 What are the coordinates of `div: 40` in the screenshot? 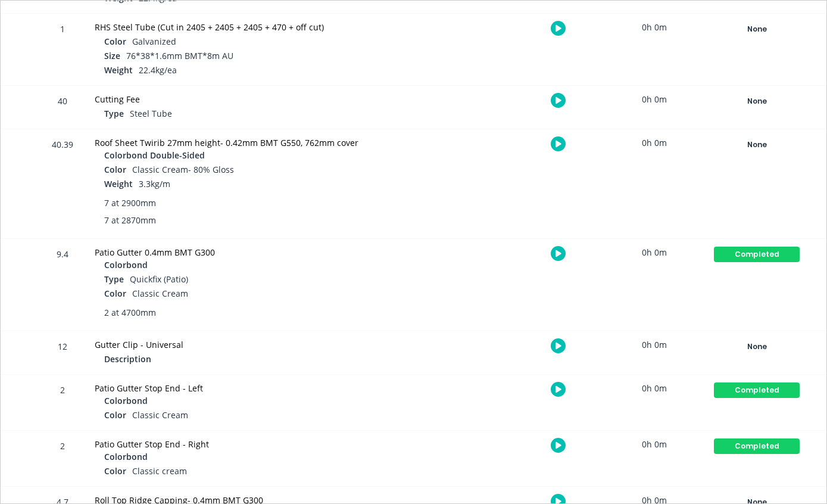 It's located at (62, 108).